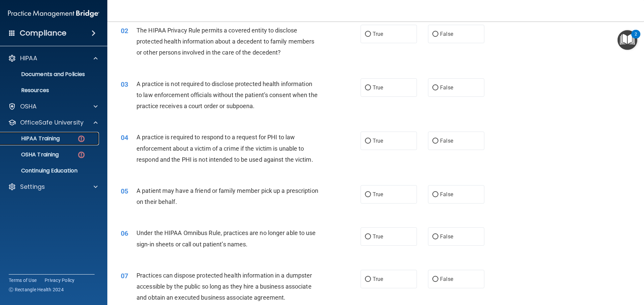 The width and height of the screenshot is (644, 305). Describe the element at coordinates (43, 33) in the screenshot. I see `h4: Compliance` at that location.